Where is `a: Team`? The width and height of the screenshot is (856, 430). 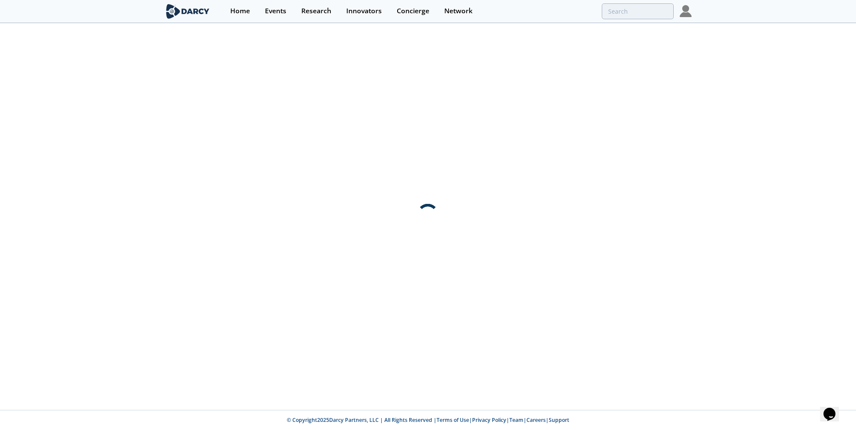
a: Team is located at coordinates (516, 420).